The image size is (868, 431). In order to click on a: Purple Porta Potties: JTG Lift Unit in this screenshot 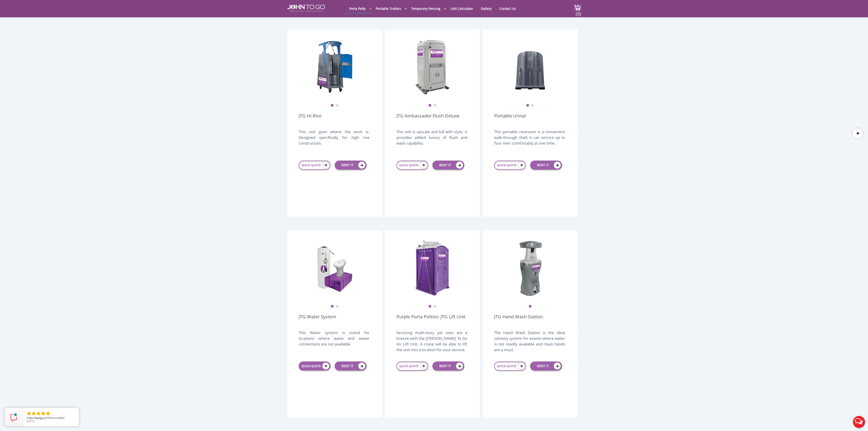, I will do `click(431, 320)`.